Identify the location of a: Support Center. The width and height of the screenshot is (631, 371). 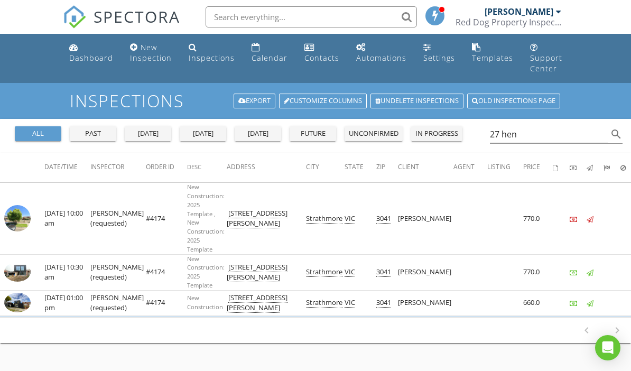
(546, 58).